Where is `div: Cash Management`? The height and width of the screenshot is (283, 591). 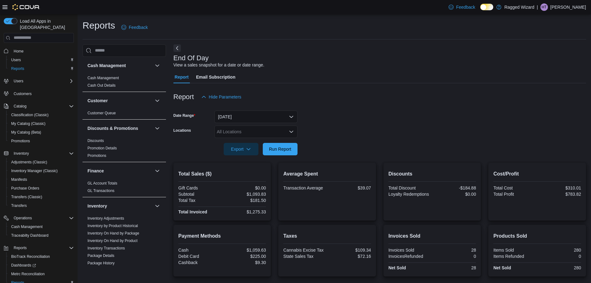 div: Cash Management is located at coordinates (124, 83).